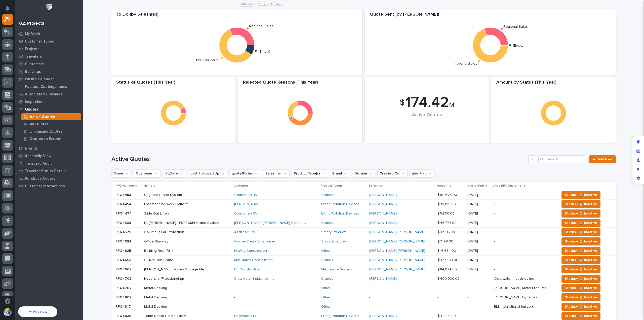 Image resolution: width=644 pixels, height=320 pixels. I want to click on button: Add new, so click(38, 312).